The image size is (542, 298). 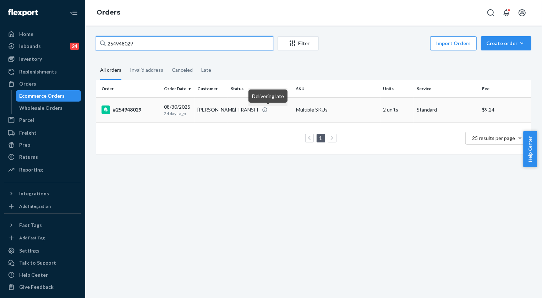 What do you see at coordinates (206, 70) in the screenshot?
I see `div: Late` at bounding box center [206, 70].